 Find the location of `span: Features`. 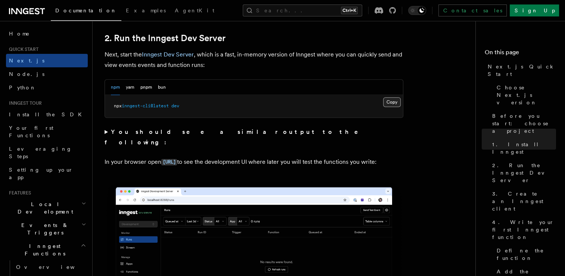

span: Features is located at coordinates (18, 193).